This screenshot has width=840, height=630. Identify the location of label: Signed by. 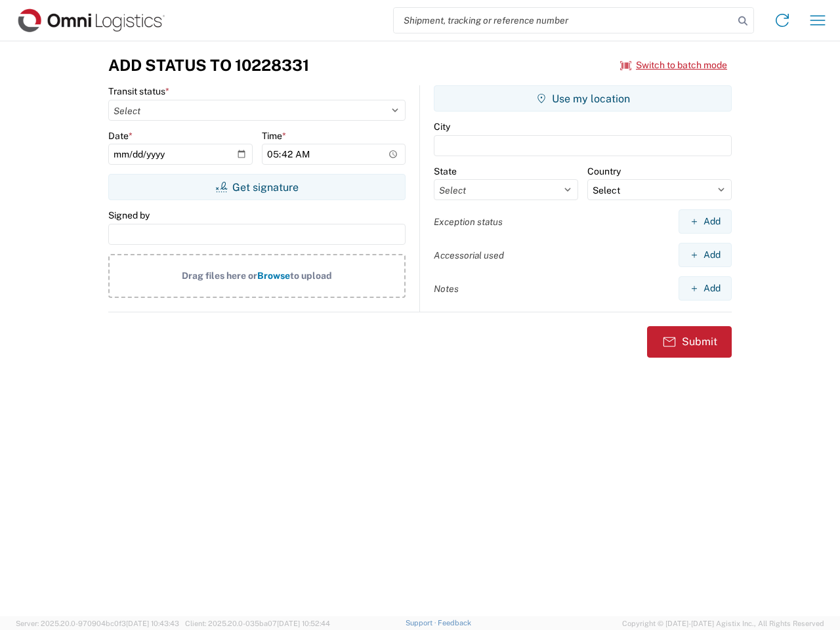
(129, 215).